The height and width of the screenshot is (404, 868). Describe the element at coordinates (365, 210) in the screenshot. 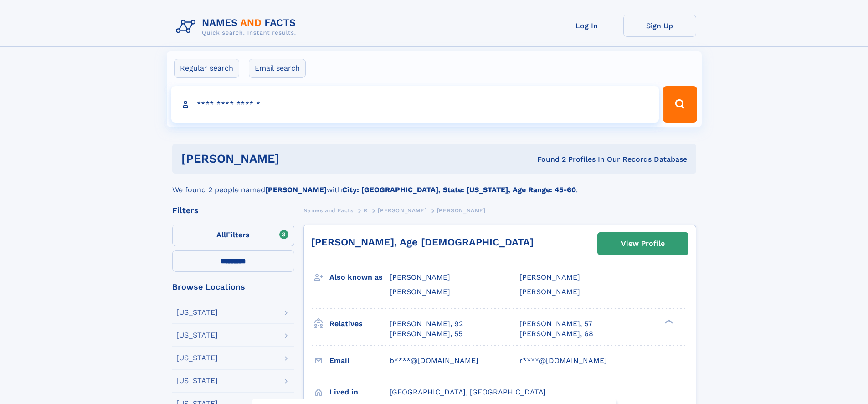

I see `span: R` at that location.